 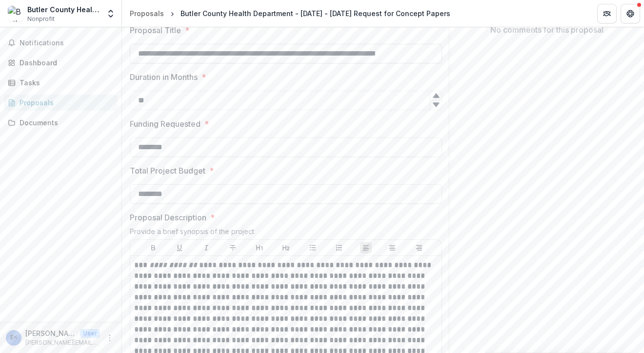 What do you see at coordinates (16, 14) in the screenshot?
I see `img: Butler County Health Department` at bounding box center [16, 14].